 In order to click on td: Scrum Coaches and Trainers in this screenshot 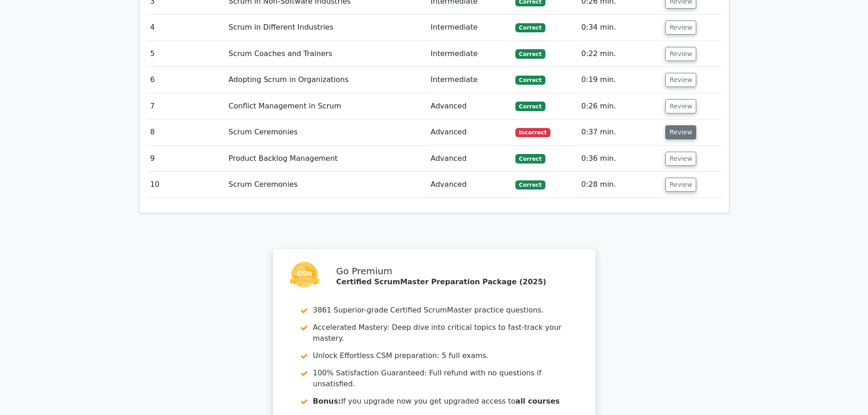, I will do `click(326, 53)`.